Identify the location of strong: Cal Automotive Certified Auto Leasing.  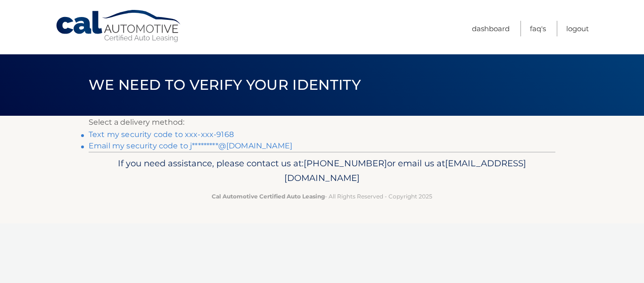
(268, 196).